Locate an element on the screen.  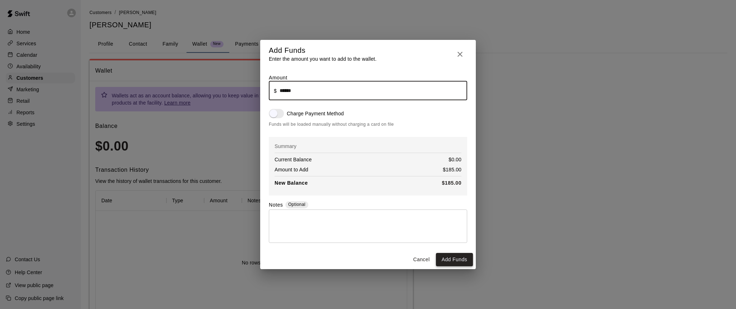
p: $0.00 is located at coordinates (455, 160).